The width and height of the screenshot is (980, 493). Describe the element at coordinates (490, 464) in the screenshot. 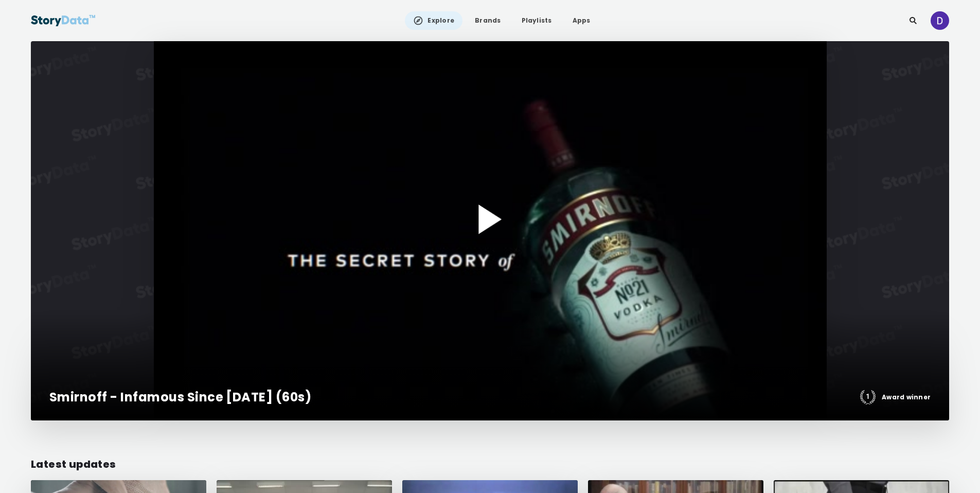

I see `div: Latest updates` at that location.